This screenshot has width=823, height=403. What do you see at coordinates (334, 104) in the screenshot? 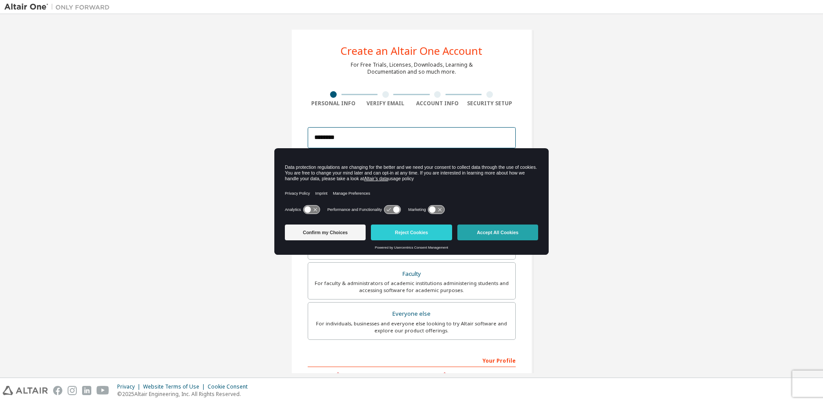
I see `div: Personal Info` at bounding box center [334, 104].